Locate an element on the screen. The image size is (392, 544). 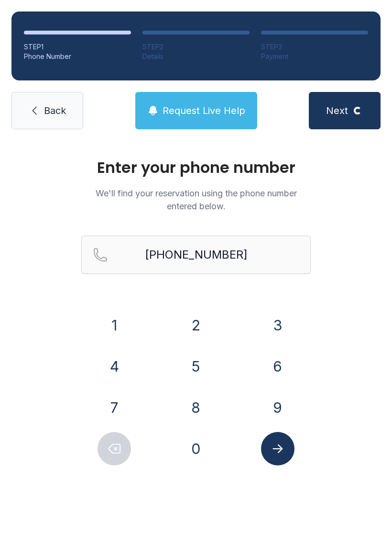
h1: Enter your phone number is located at coordinates (196, 167).